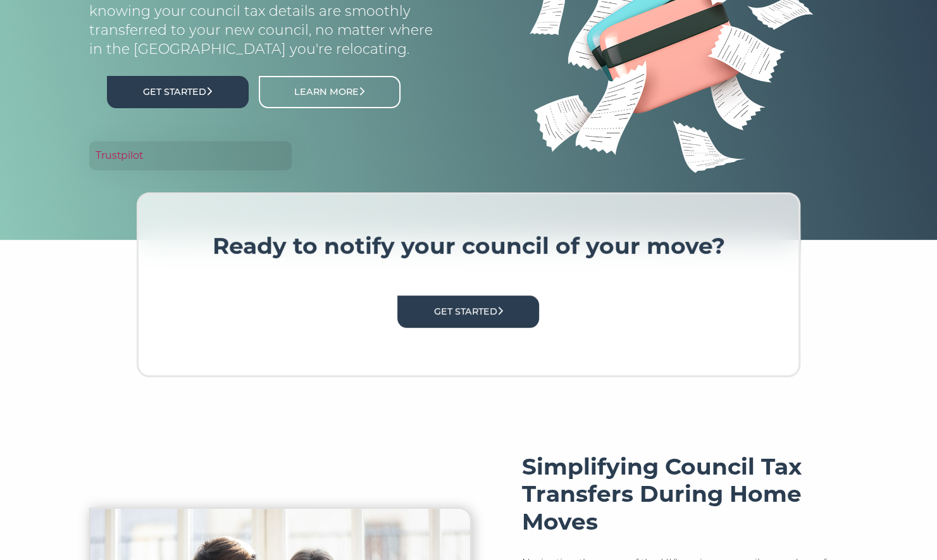 This screenshot has height=560, width=937. Describe the element at coordinates (330, 92) in the screenshot. I see `a: Learn More` at that location.